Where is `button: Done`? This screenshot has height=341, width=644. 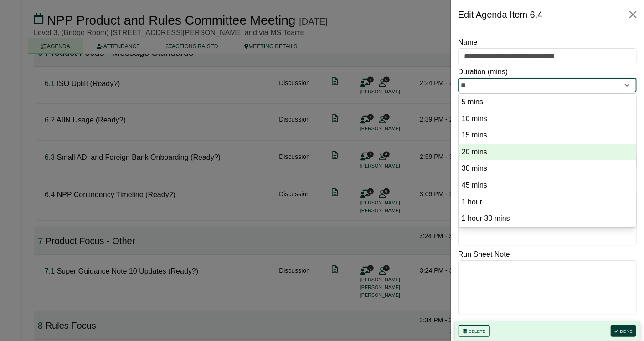
button: Done is located at coordinates (623, 331).